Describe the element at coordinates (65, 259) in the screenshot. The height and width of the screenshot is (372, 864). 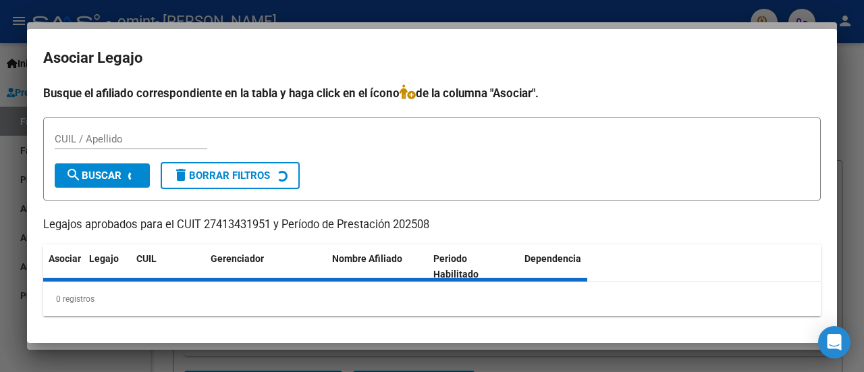
I see `span: Asociar` at that location.